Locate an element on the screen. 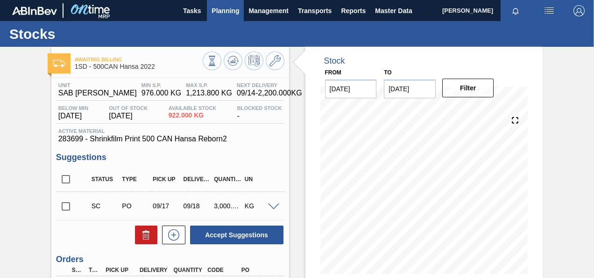 The width and height of the screenshot is (594, 278). img: userActions is located at coordinates (550, 11).